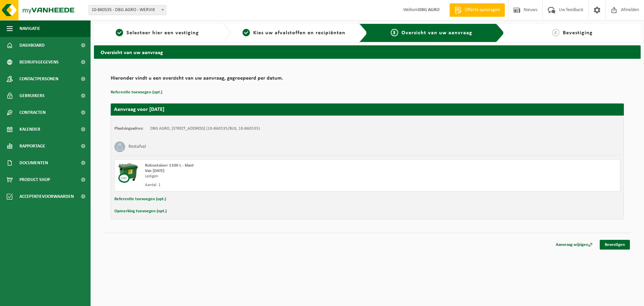 This screenshot has width=644, height=306. What do you see at coordinates (170, 165) in the screenshot?
I see `span: Rolcontainer 1100 L - klant` at bounding box center [170, 165].